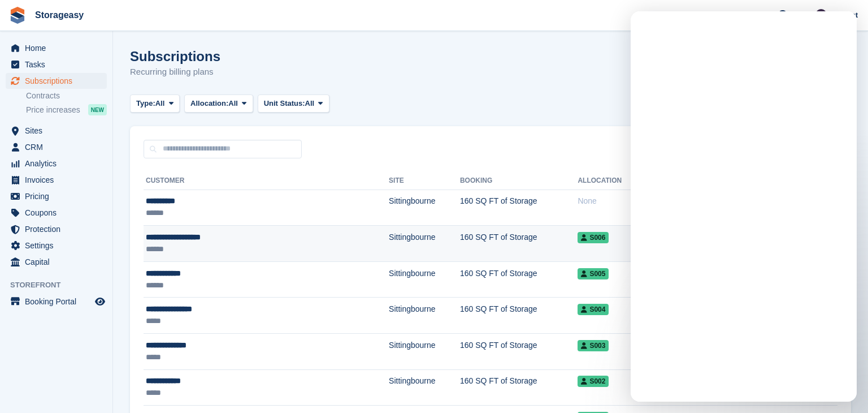 This screenshot has width=868, height=413. Describe the element at coordinates (424, 181) in the screenshot. I see `th: Site` at that location.